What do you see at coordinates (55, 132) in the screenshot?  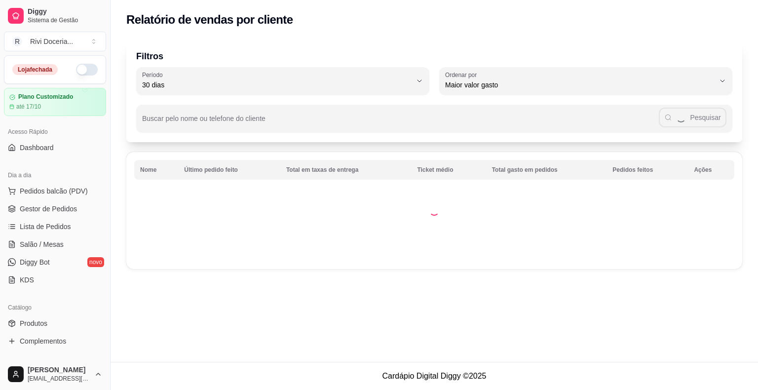 I see `div: Acesso Rápido` at bounding box center [55, 132].